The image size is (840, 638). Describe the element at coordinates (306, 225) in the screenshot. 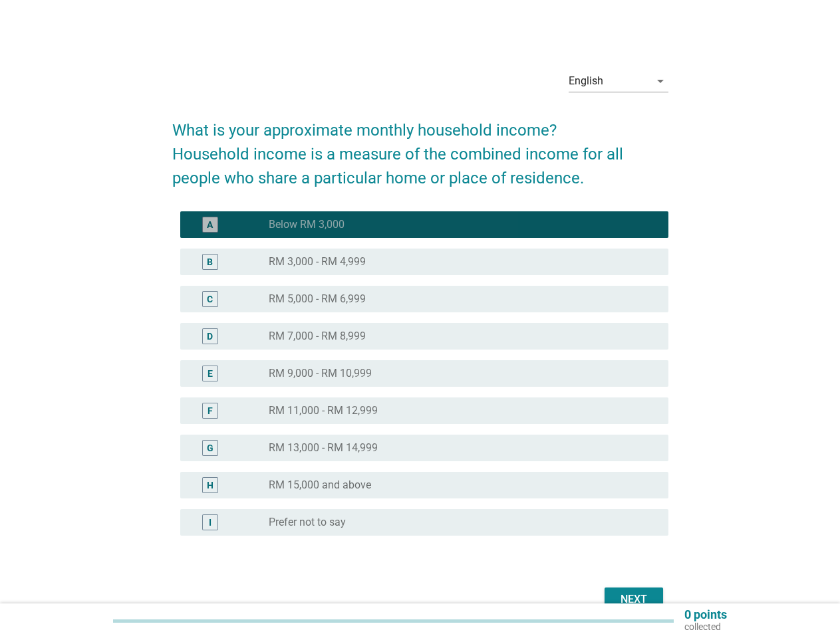

I see `label: Below RM 3,000` at that location.